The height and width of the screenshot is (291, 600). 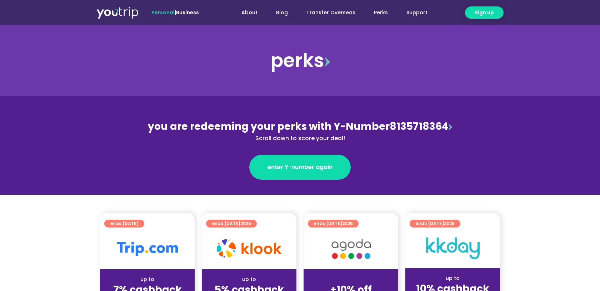 What do you see at coordinates (381, 12) in the screenshot?
I see `a: Perks` at bounding box center [381, 12].